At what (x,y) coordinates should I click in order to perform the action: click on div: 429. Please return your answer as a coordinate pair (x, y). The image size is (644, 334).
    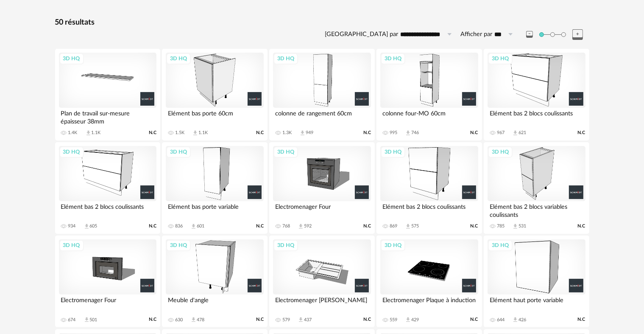
    Looking at the image, I should click on (415, 320).